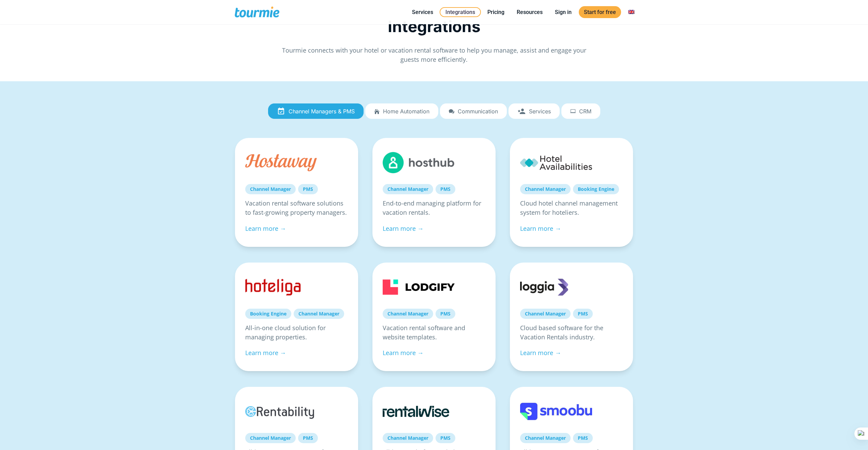  Describe the element at coordinates (540, 111) in the screenshot. I see `span: Services` at that location.